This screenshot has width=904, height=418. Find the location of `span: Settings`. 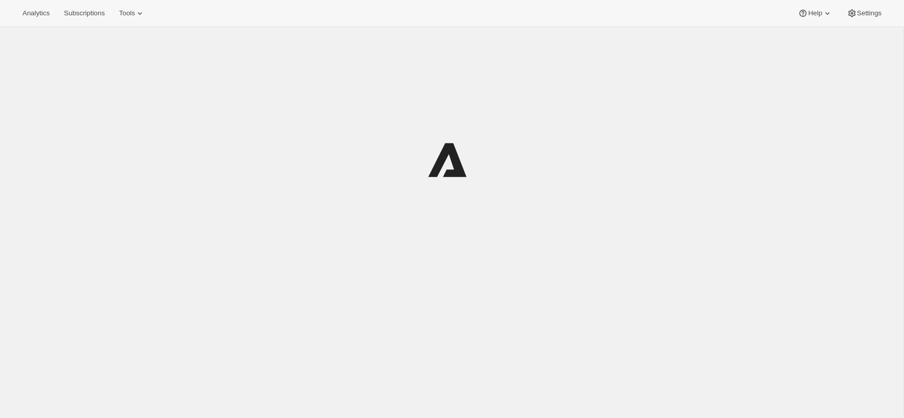

span: Settings is located at coordinates (869, 13).